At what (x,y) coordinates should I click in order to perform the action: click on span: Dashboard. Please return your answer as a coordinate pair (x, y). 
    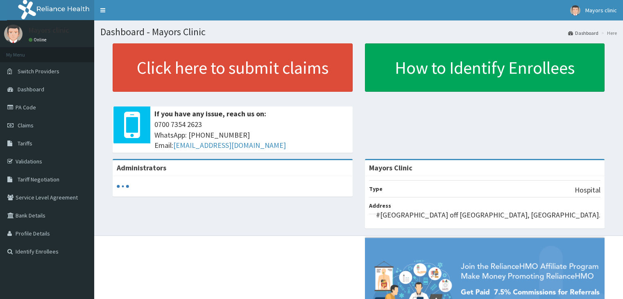
    Looking at the image, I should click on (31, 89).